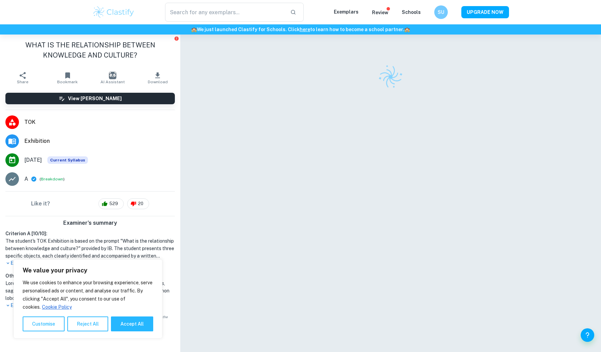  What do you see at coordinates (380, 13) in the screenshot?
I see `p: Review` at bounding box center [380, 13].